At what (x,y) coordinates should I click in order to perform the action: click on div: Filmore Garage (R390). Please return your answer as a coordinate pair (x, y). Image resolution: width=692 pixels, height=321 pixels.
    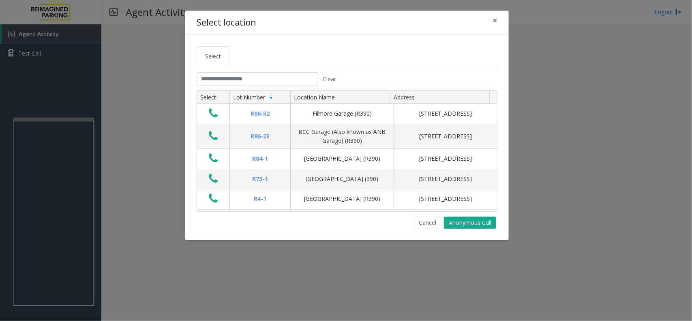
    Looking at the image, I should click on (342, 114).